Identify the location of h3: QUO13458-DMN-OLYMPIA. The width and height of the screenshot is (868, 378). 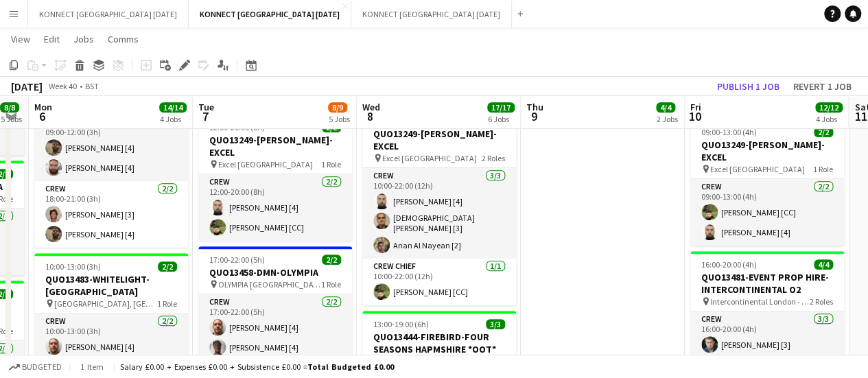
(275, 272).